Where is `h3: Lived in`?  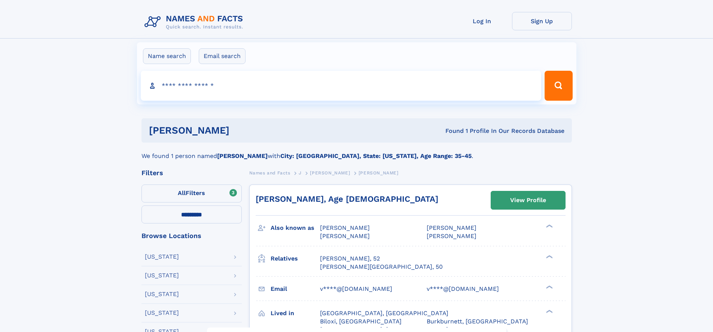
h3: Lived in is located at coordinates (295, 313).